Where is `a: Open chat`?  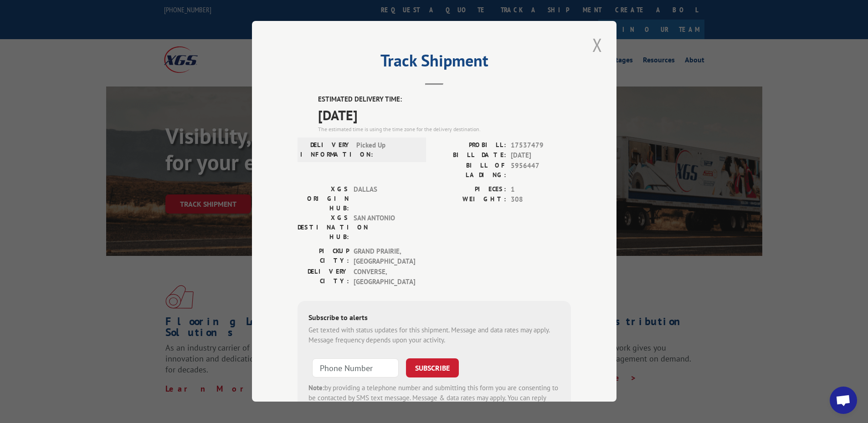 a: Open chat is located at coordinates (843, 400).